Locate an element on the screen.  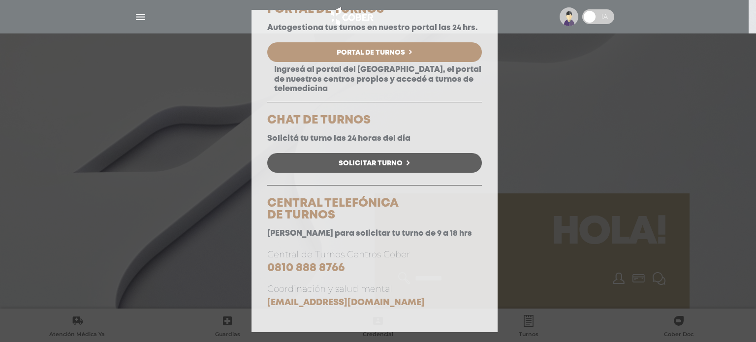
a: Portal de Turnos is located at coordinates (375, 52).